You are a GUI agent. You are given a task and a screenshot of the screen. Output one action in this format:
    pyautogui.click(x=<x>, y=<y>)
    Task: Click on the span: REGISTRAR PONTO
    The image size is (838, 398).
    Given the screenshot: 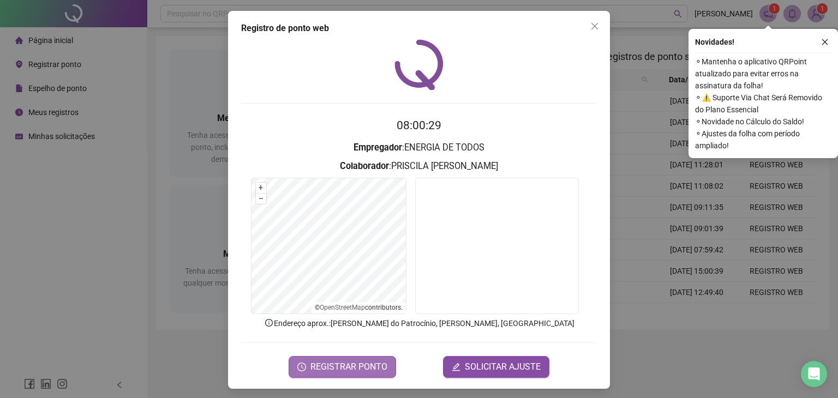 What is the action you would take?
    pyautogui.click(x=349, y=367)
    